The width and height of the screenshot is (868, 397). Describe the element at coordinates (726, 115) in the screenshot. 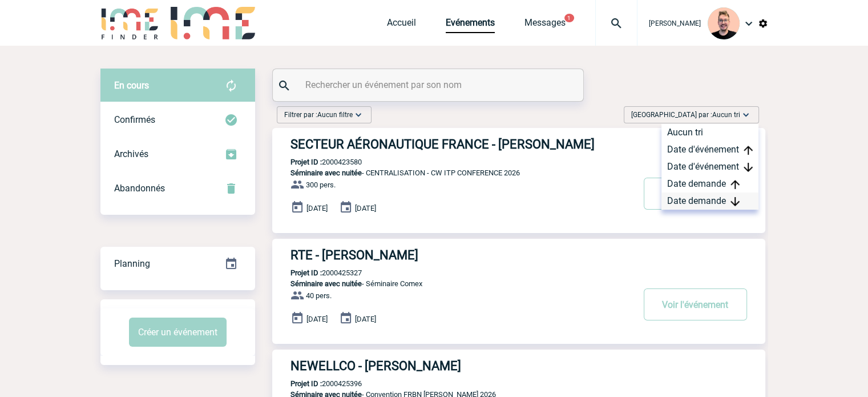

I see `span: Aucun tri` at that location.